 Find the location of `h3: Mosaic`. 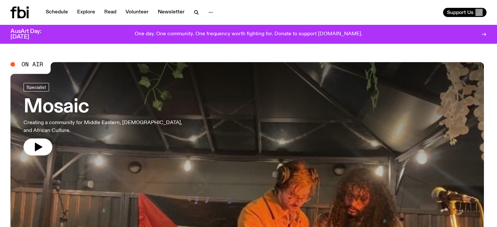

h3: Mosaic is located at coordinates (107, 107).